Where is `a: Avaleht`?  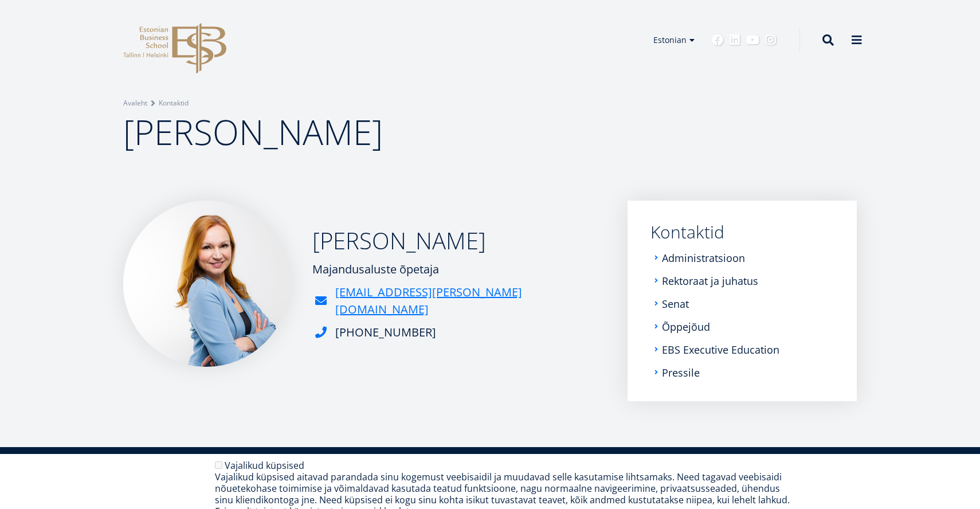
a: Avaleht is located at coordinates (135, 103).